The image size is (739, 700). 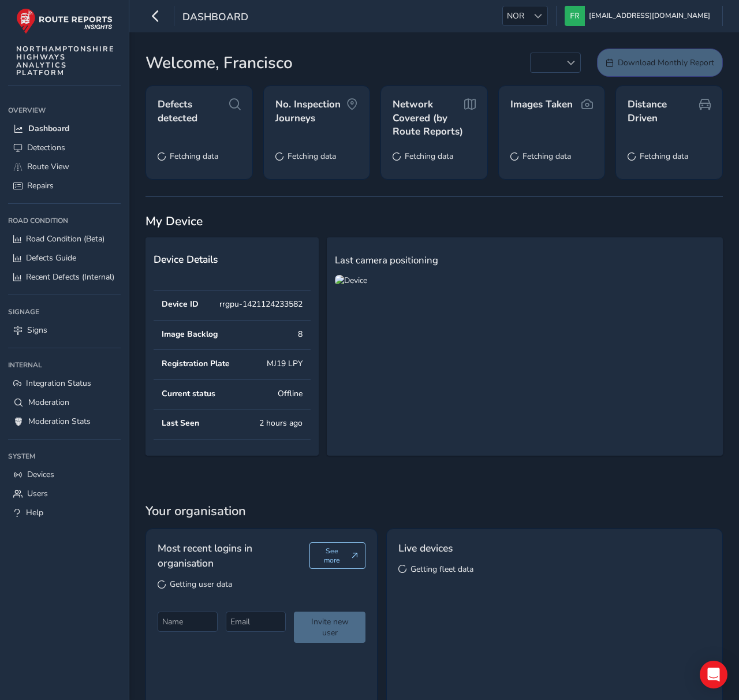 I want to click on a: Defects Guide, so click(x=64, y=257).